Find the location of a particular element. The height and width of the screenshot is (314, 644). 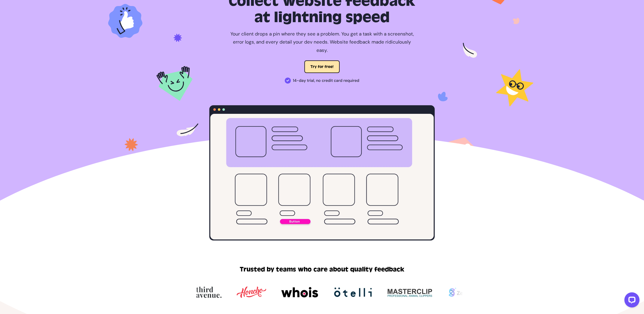

a: Try for free! is located at coordinates (322, 67).